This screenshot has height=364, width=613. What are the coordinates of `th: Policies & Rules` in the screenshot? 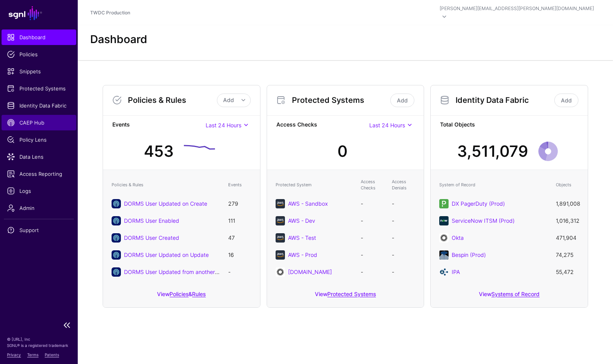 It's located at (166, 185).